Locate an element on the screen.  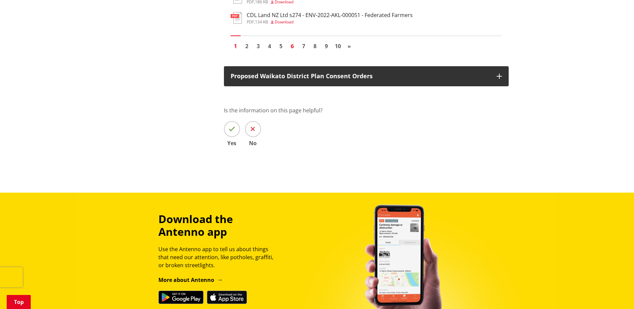
img: Download on the App Store is located at coordinates (227, 297).